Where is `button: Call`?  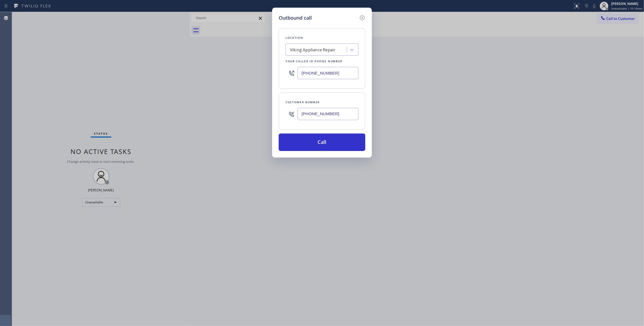
button: Call is located at coordinates (322, 142).